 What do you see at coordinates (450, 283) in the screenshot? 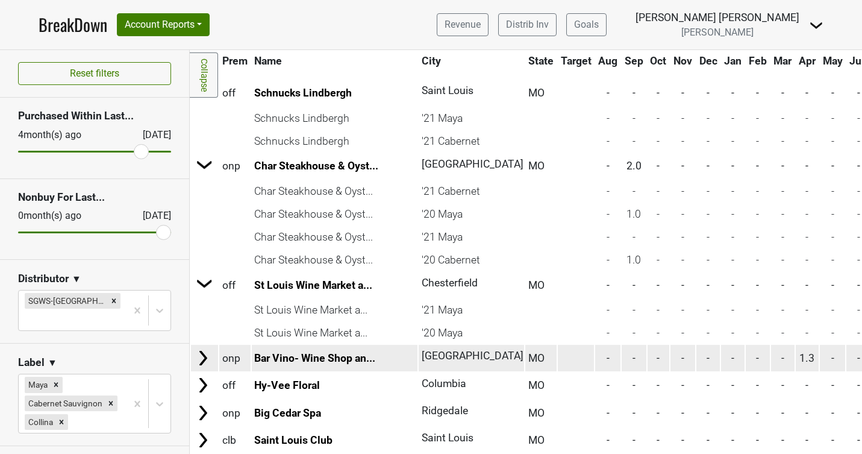
I see `span: Chesterfield` at bounding box center [450, 283].